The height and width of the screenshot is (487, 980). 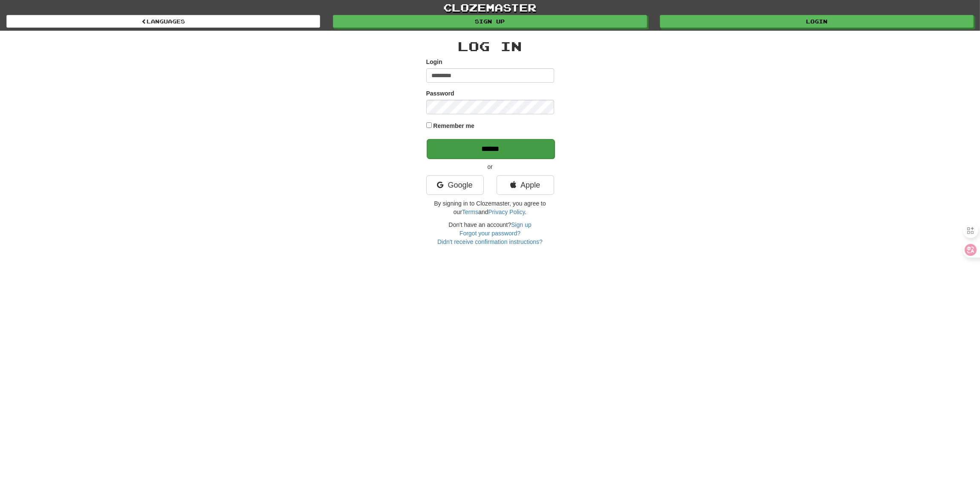 What do you see at coordinates (490, 233) in the screenshot?
I see `a: Forgot your password?` at bounding box center [490, 233].